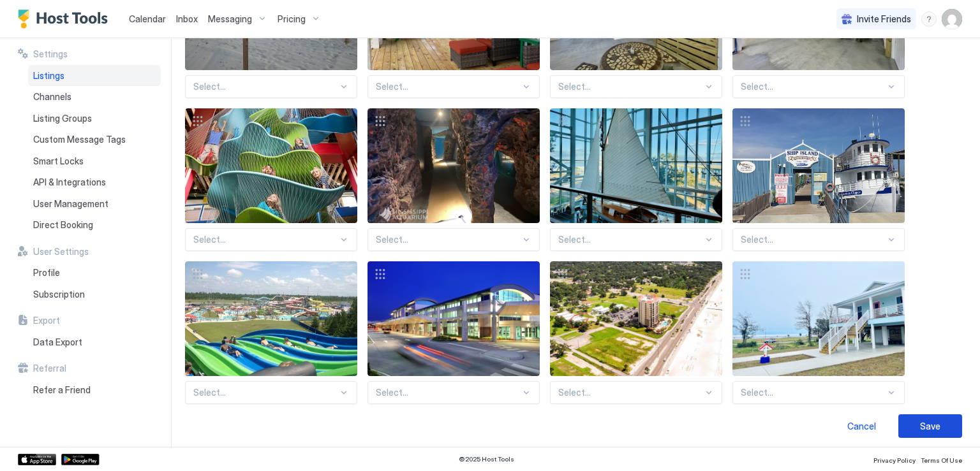  What do you see at coordinates (187, 18) in the screenshot?
I see `a: Inbox` at bounding box center [187, 18].